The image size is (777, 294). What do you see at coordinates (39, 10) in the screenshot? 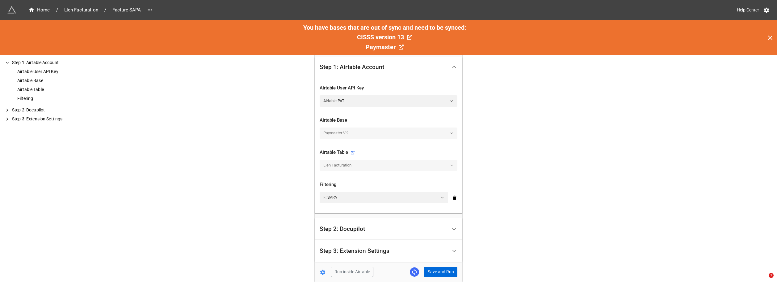
I see `div: Home` at bounding box center [39, 10].